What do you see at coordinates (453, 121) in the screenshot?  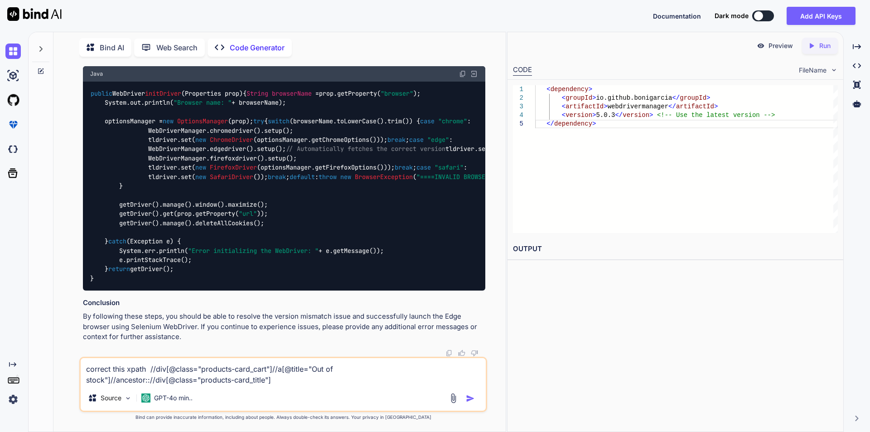 I see `span: "chrome"` at bounding box center [453, 121].